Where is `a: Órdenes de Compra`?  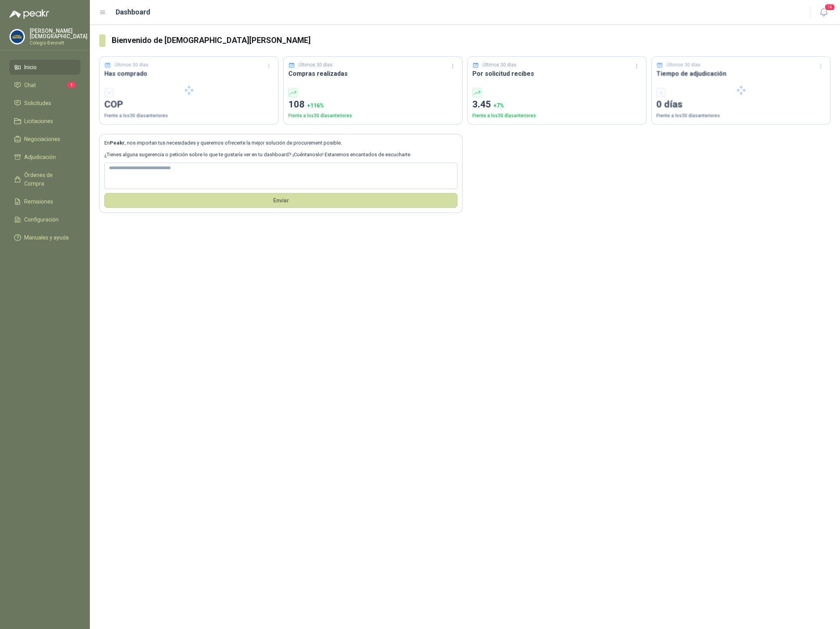 a: Órdenes de Compra is located at coordinates (45, 179).